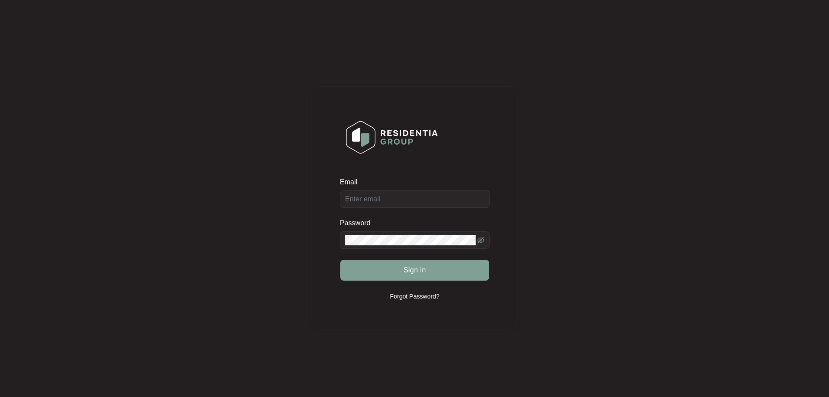 This screenshot has height=397, width=829. What do you see at coordinates (415, 199) in the screenshot?
I see `input: Email` at bounding box center [415, 199].